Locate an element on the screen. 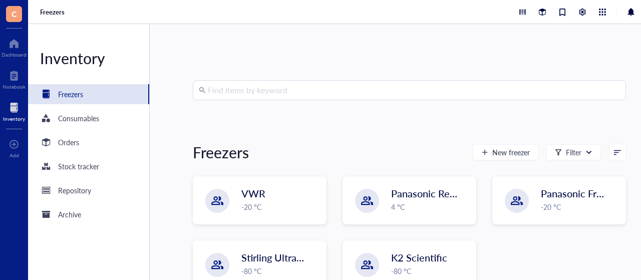  span: New freezer is located at coordinates (511, 152).